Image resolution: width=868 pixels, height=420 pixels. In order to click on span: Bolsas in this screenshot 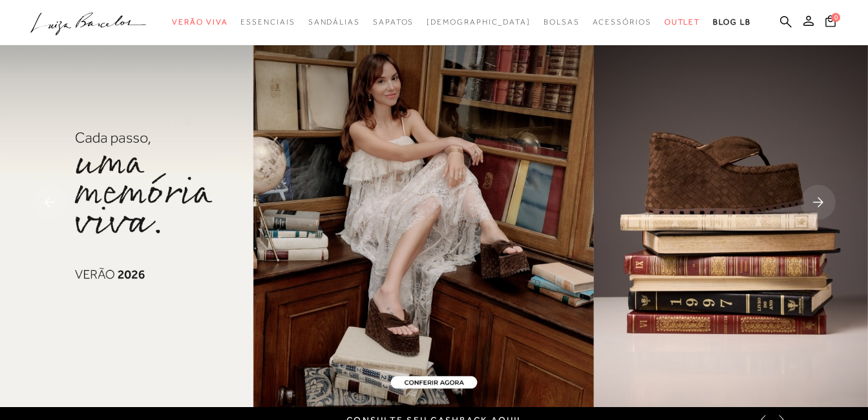, I will do `click(562, 22)`.